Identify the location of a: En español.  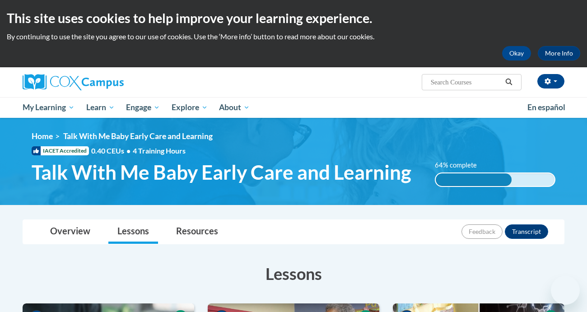
(546, 107).